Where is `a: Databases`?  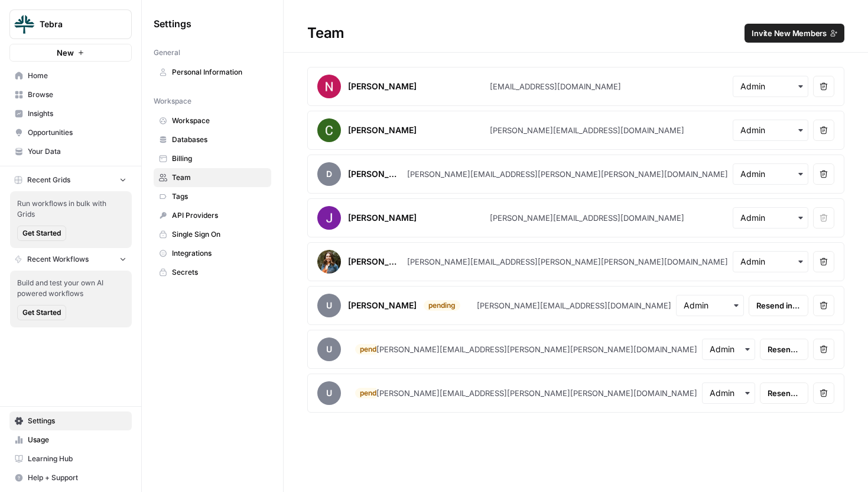 a: Databases is located at coordinates (212, 139).